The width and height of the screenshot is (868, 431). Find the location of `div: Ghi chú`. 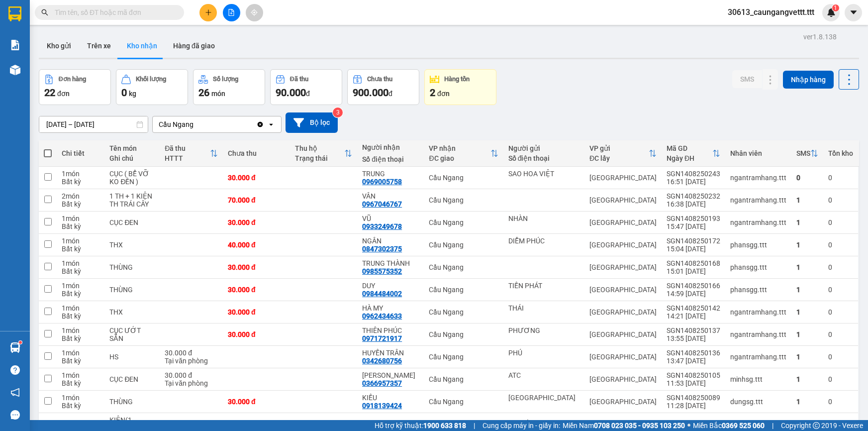

div: Ghi chú is located at coordinates (132, 158).